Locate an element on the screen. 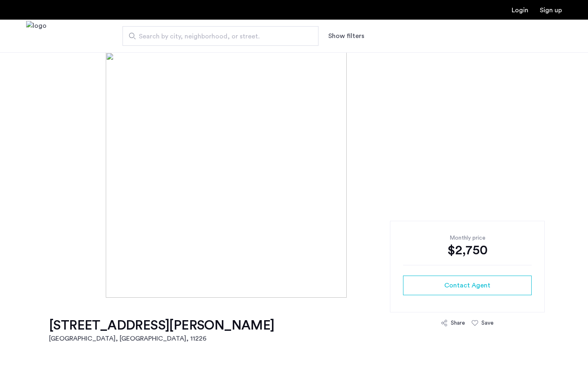 The image size is (588, 368). a: Login is located at coordinates (520, 10).